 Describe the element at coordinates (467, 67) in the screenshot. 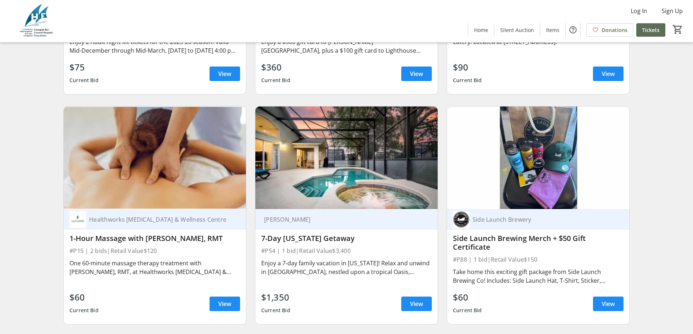

I see `div: $90` at that location.